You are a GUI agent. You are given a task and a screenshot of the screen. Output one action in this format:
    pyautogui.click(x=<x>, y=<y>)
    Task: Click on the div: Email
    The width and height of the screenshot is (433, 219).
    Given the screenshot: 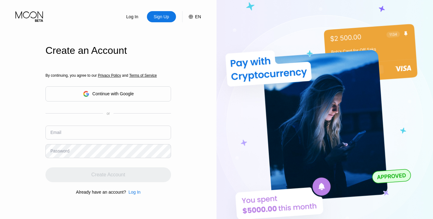 What is the action you would take?
    pyautogui.click(x=56, y=132)
    